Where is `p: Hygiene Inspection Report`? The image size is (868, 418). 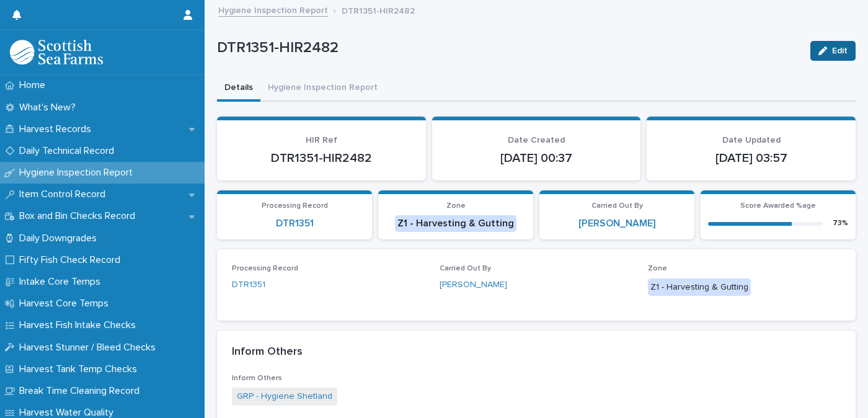
p: Hygiene Inspection Report is located at coordinates (78, 173).